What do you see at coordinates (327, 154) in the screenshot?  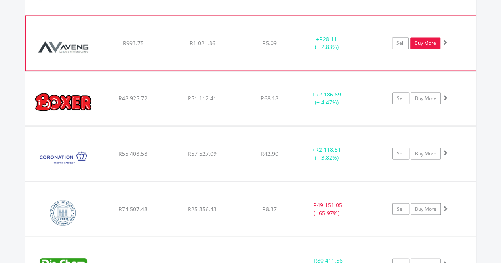 I see `div: + (+ 3.82%)` at bounding box center [327, 154].